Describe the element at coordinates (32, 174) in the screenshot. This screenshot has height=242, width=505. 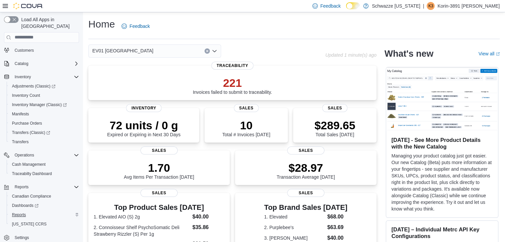
I see `a: Traceabilty Dashboard` at that location.